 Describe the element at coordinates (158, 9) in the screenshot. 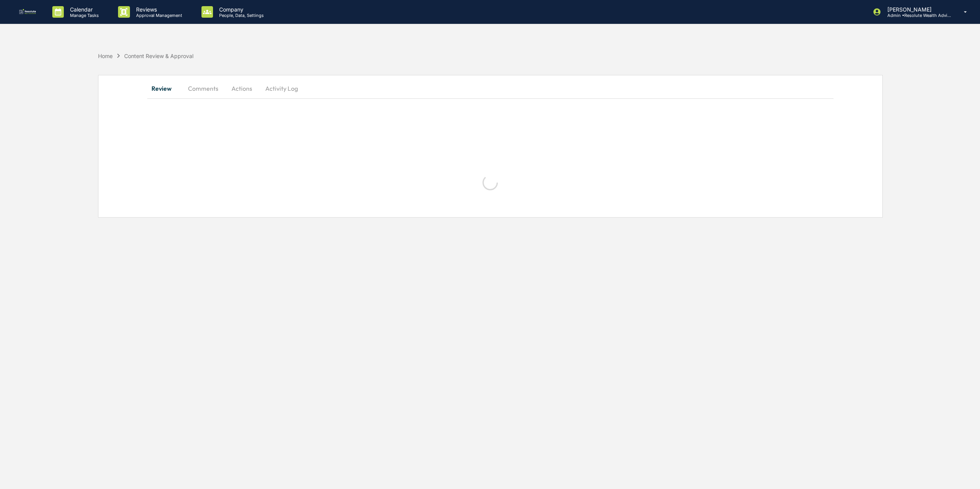

I see `p: Reviews` at that location.